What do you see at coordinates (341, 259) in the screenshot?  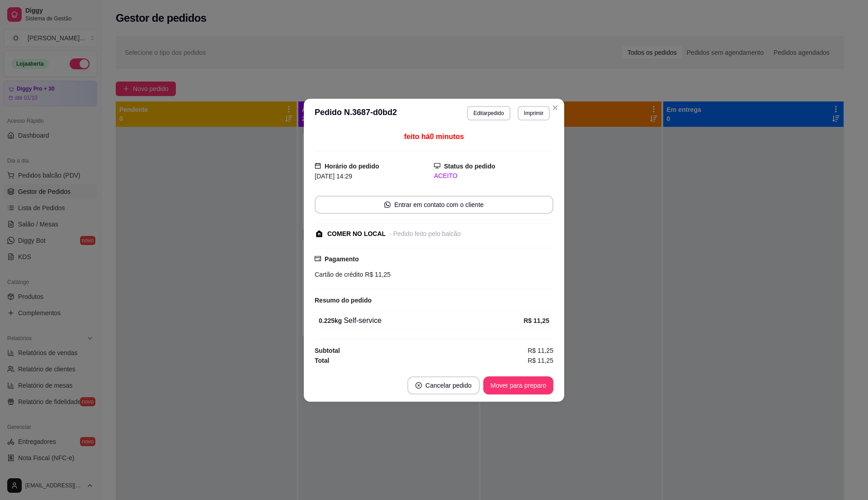 I see `strong: Pagamento` at bounding box center [341, 259].